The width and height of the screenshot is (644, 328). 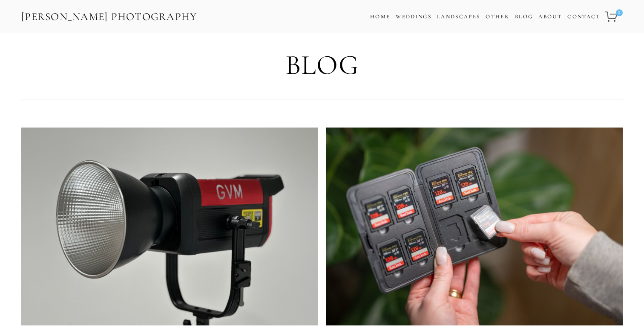 What do you see at coordinates (414, 17) in the screenshot?
I see `a: Weddings` at bounding box center [414, 17].